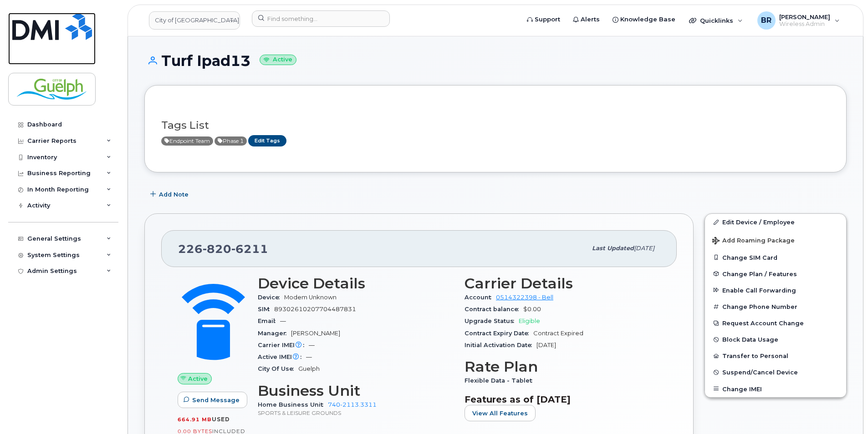 The width and height of the screenshot is (868, 434). What do you see at coordinates (293, 404) in the screenshot?
I see `span: Home Business Unit` at bounding box center [293, 404].